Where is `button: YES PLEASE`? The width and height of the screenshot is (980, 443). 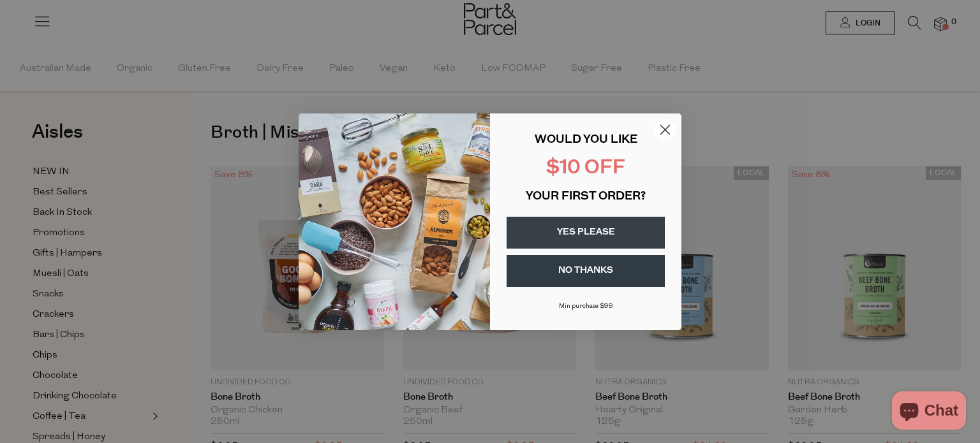
button: YES PLEASE is located at coordinates (586, 233).